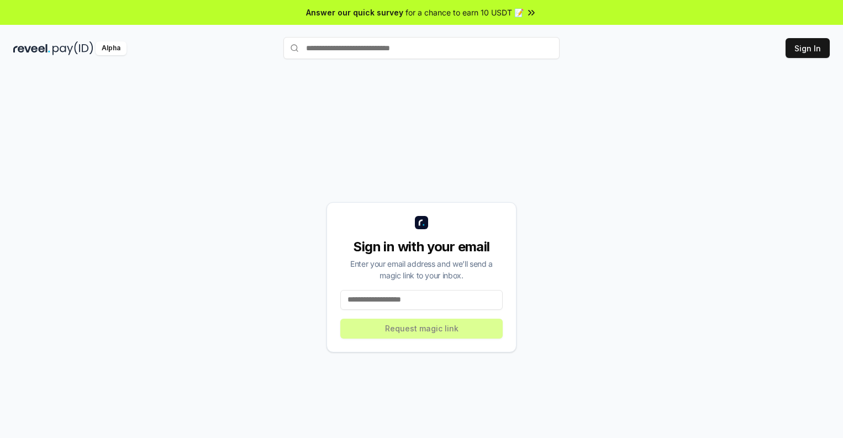 This screenshot has height=438, width=843. I want to click on img: logo_small, so click(421, 223).